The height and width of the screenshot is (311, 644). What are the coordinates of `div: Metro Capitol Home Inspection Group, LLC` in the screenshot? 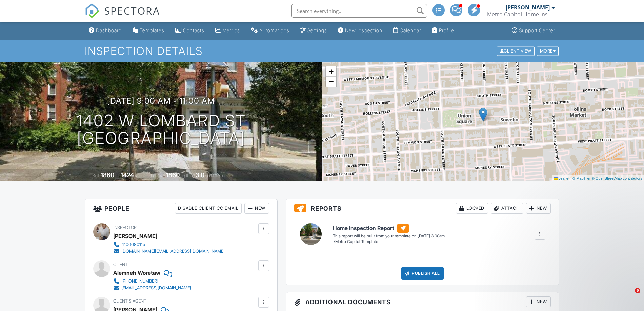 It's located at (521, 14).